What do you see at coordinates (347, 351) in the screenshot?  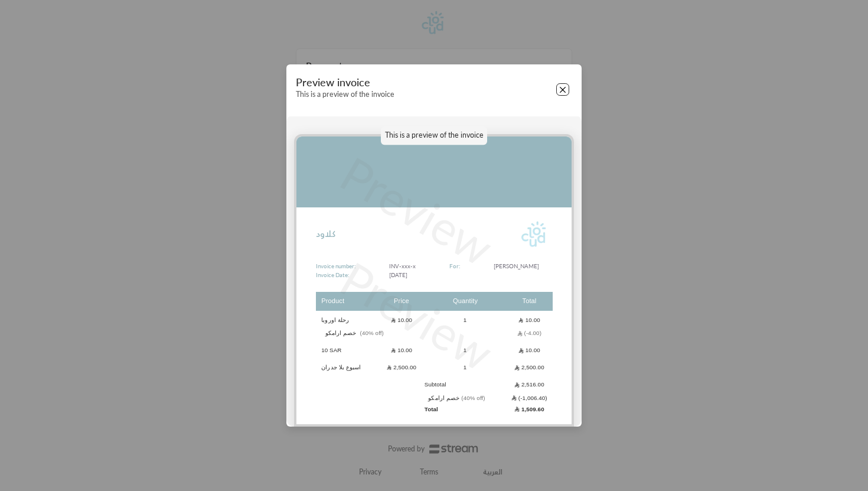 I see `td: 10 SAR` at bounding box center [347, 351].